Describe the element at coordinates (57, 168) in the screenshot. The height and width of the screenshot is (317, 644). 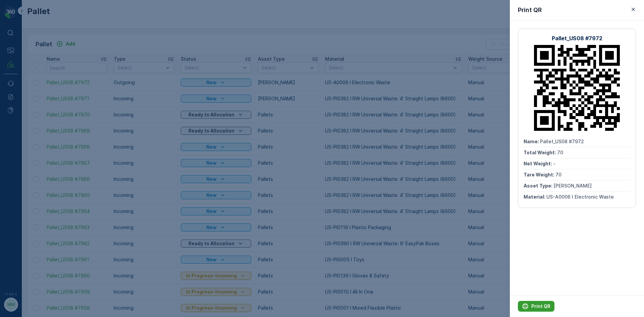
I see `span: US-A0002 I Rigid Plastic` at that location.